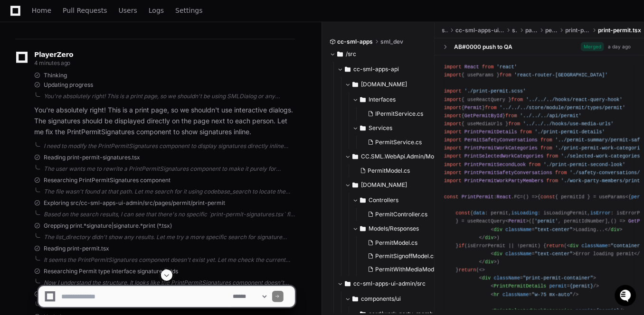  I want to click on span: PermitController.cs, so click(401, 215).